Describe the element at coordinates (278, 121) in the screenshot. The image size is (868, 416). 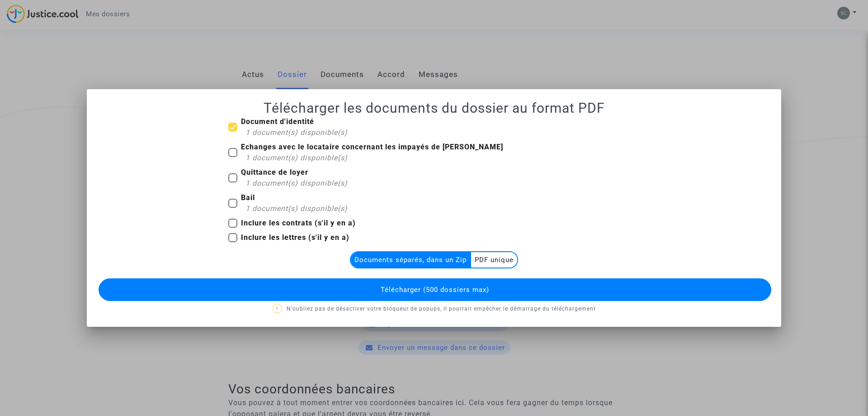
I see `b: Document d'identité` at that location.